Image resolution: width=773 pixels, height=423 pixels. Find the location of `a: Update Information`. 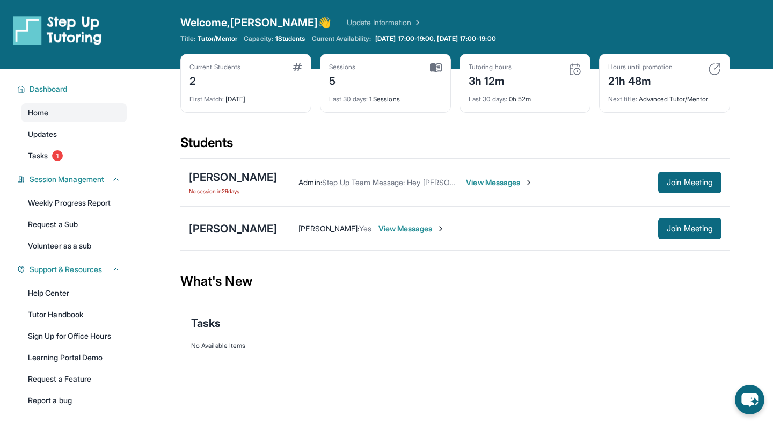

a: Update Information is located at coordinates (384, 23).